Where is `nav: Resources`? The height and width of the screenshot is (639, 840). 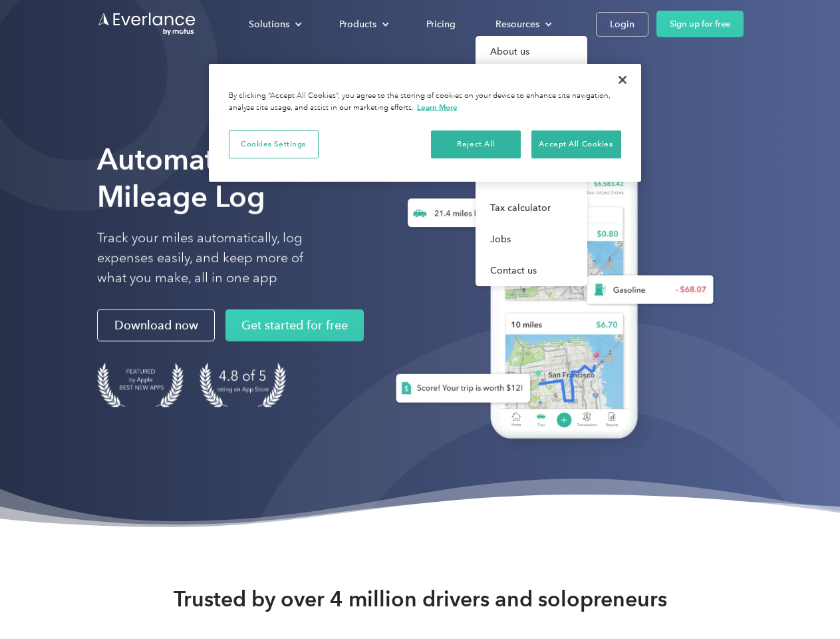
nav: Resources is located at coordinates (532, 161).